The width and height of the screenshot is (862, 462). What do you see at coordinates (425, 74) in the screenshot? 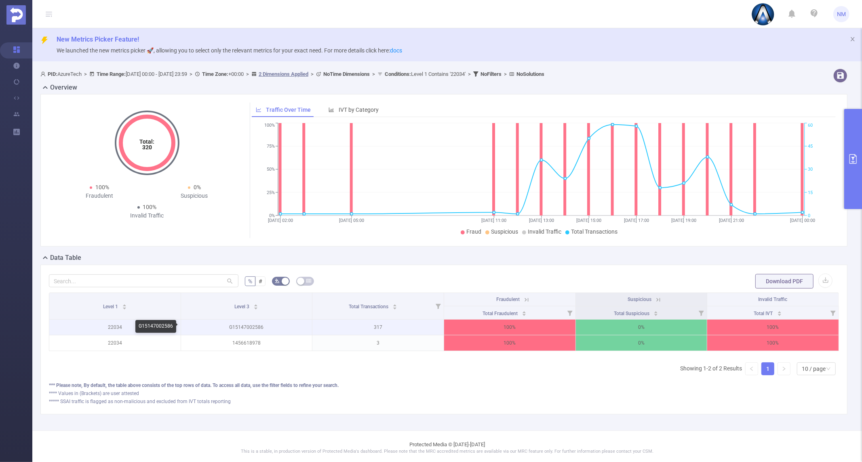
I see `span: Level 1 Contains '22034'` at bounding box center [425, 74].